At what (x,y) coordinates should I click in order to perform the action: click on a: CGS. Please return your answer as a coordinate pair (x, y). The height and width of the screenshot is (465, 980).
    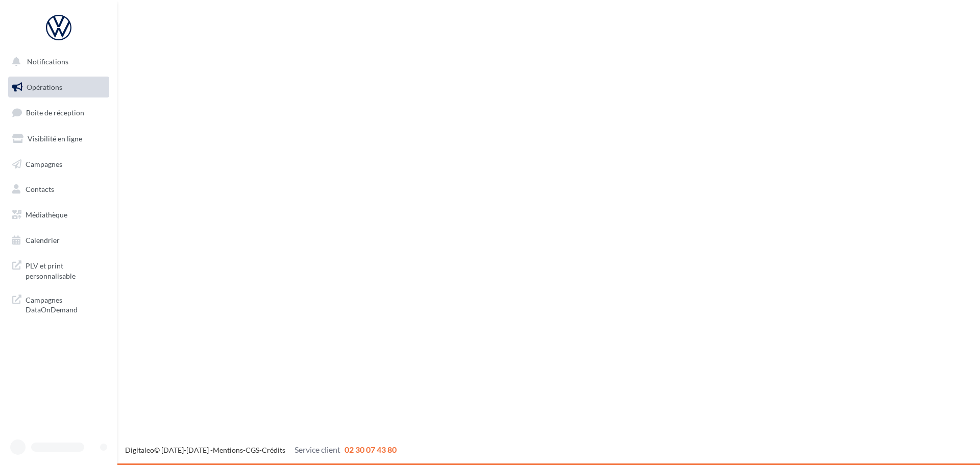
    Looking at the image, I should click on (252, 450).